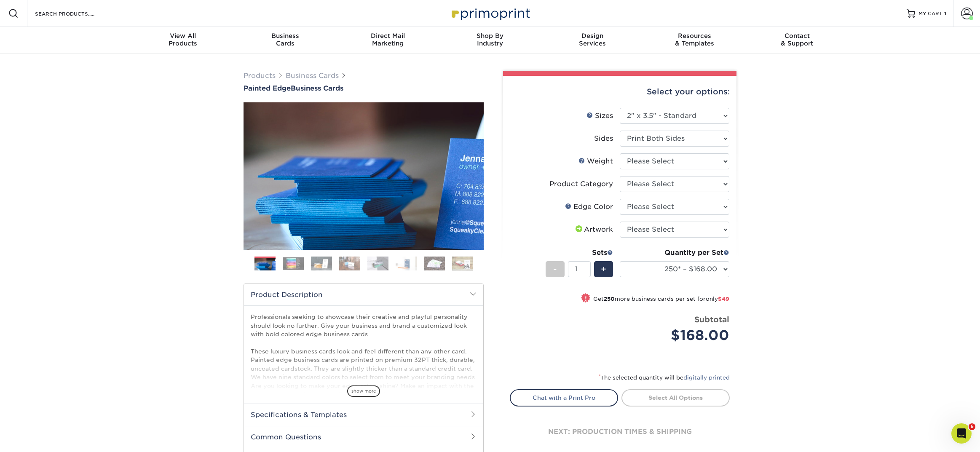 The image size is (980, 452). I want to click on input: SEARCH PRODUCTS....., so click(75, 14).